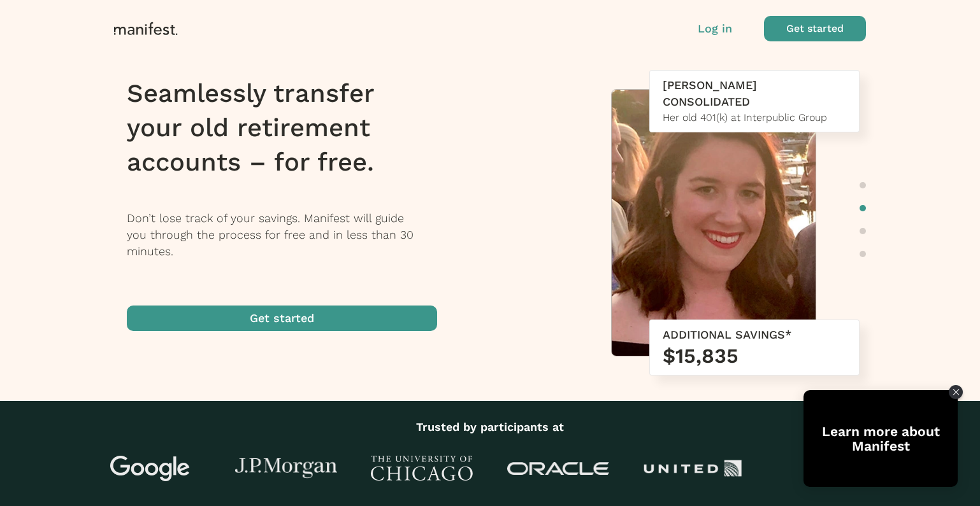 The width and height of the screenshot is (980, 506). I want to click on div: Tolstoy bubble widget, so click(881, 439).